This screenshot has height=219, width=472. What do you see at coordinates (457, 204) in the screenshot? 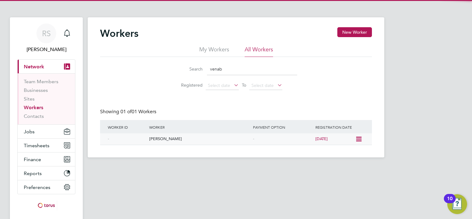
I see `button: Open Resource Center, 10 new notifications` at bounding box center [457, 204].